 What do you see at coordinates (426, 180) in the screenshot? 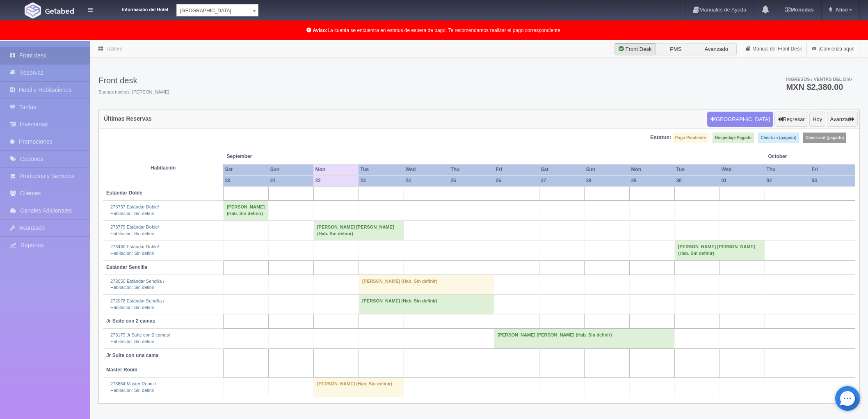
I see `th: 24` at bounding box center [426, 180].